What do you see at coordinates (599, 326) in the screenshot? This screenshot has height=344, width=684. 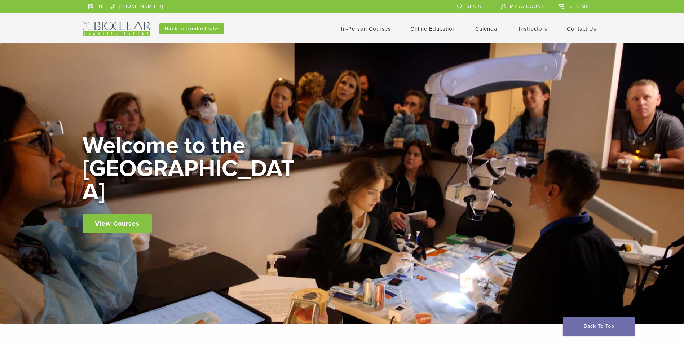 I see `a: Back To Top` at bounding box center [599, 326].